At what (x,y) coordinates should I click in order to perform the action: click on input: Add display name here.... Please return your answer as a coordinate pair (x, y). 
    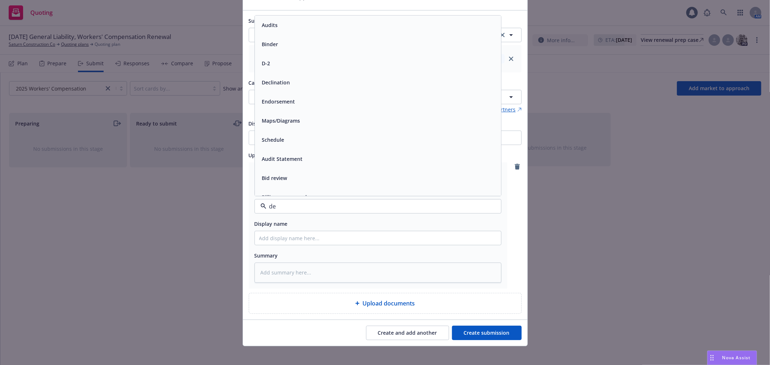
    Looking at the image, I should click on (378, 238).